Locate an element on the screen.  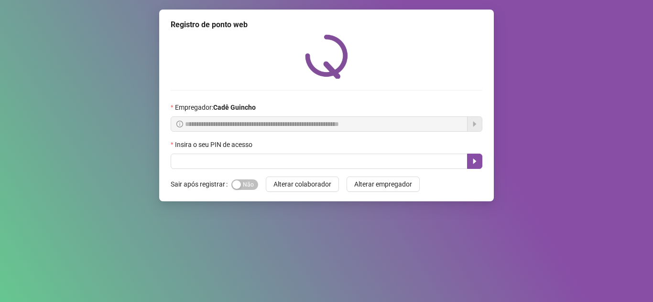
span: info-circle is located at coordinates (180, 124).